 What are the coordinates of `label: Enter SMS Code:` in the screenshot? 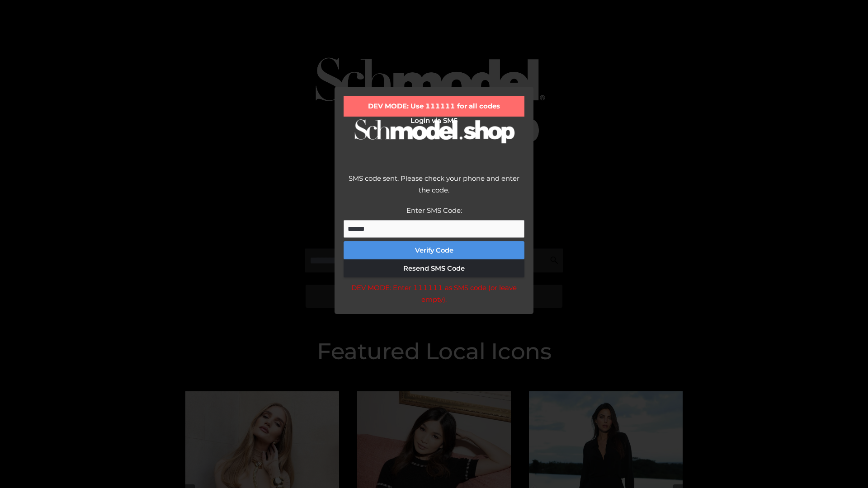 It's located at (434, 210).